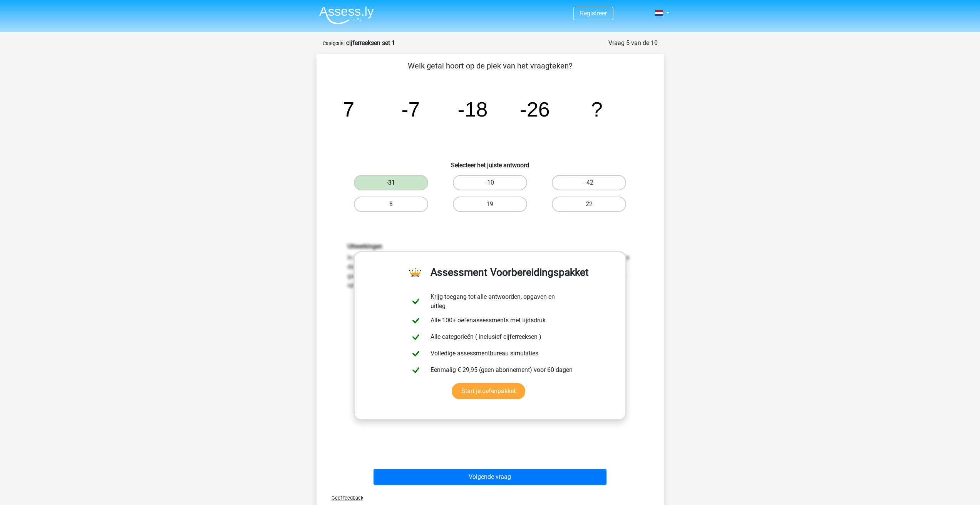  I want to click on label: 22, so click(588, 205).